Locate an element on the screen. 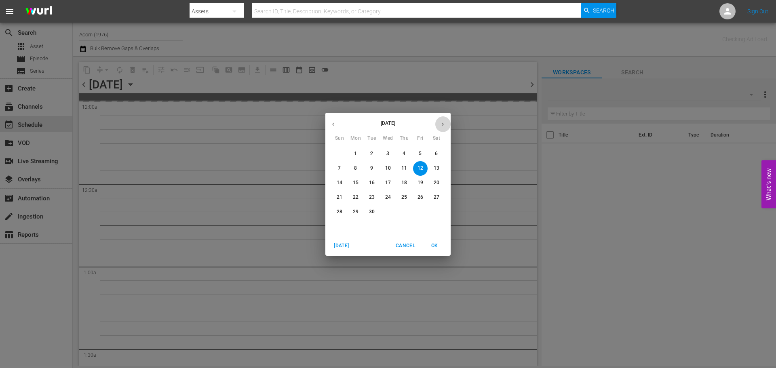 Image resolution: width=776 pixels, height=368 pixels. button: 10 is located at coordinates (388, 168).